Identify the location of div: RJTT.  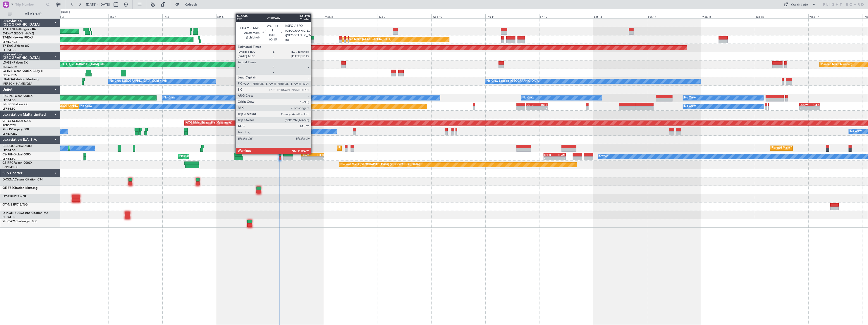
(541, 104).